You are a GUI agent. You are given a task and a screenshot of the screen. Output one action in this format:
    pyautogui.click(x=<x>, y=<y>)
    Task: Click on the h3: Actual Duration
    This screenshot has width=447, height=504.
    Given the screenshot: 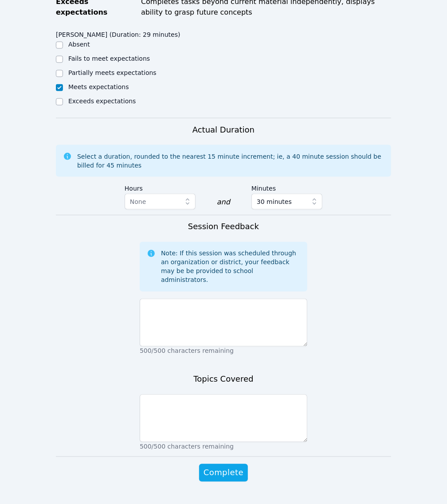 What is the action you would take?
    pyautogui.click(x=223, y=130)
    